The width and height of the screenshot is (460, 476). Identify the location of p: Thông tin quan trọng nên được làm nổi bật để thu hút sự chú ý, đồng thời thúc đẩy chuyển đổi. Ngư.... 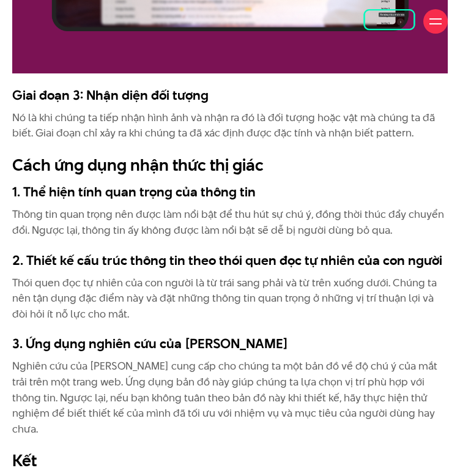
(230, 222).